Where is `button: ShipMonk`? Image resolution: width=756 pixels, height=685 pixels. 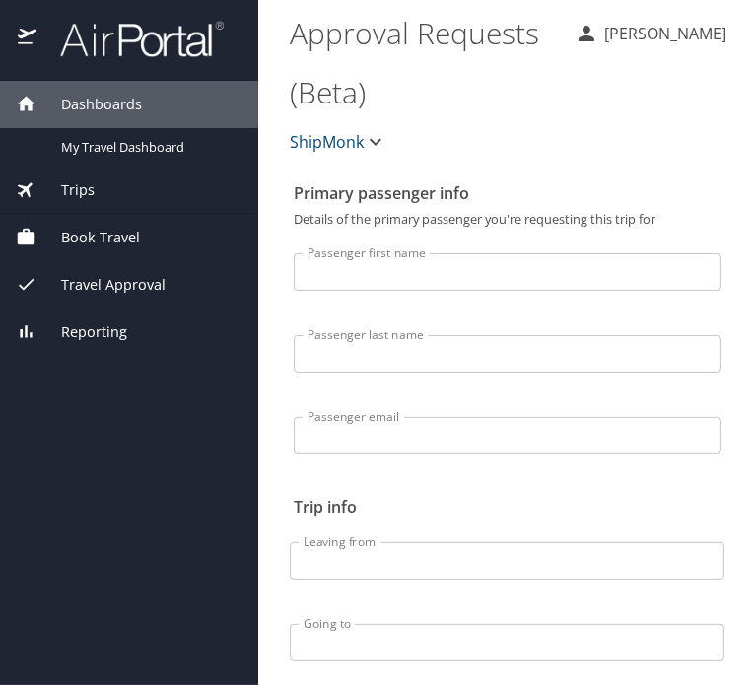 button: ShipMonk is located at coordinates (338, 142).